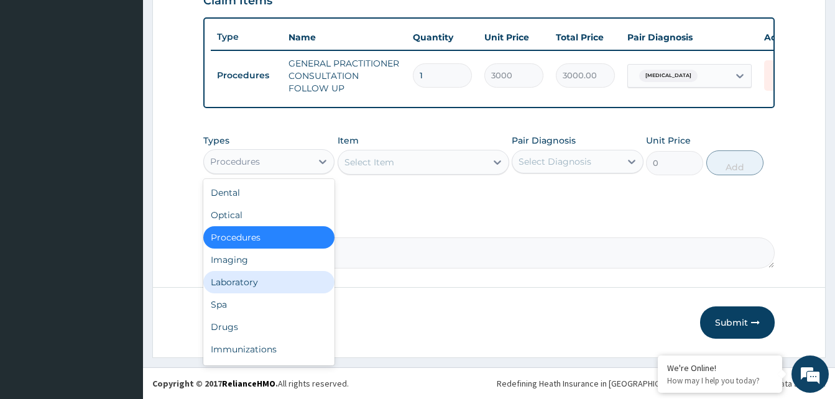 The height and width of the screenshot is (399, 835). I want to click on label: Pair Diagnosis, so click(544, 141).